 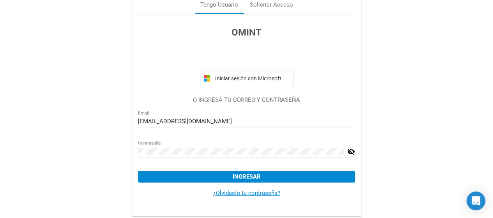 What do you see at coordinates (219, 5) in the screenshot?
I see `div: Tengo Usuario` at bounding box center [219, 5].